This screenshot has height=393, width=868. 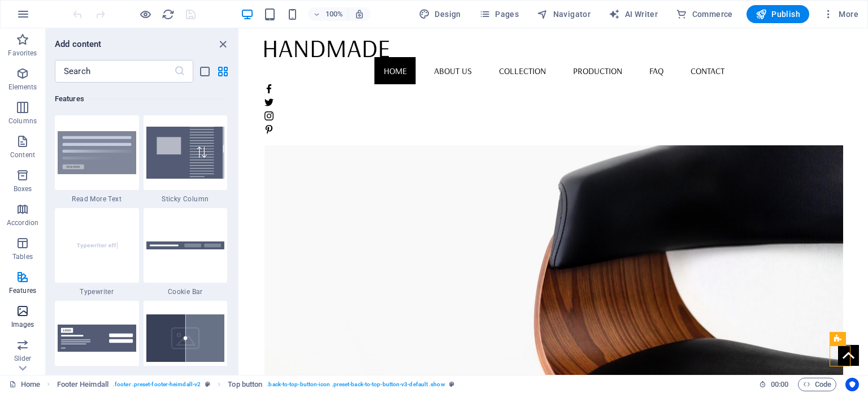 I want to click on i: On resize automatically adjust zoom level to fit chosen device., so click(x=360, y=14).